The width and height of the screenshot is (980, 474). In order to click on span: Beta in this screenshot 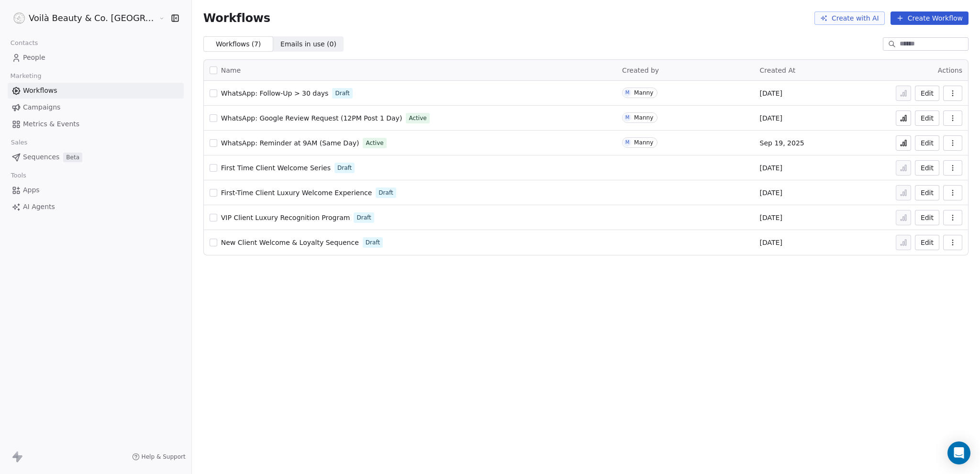, I will do `click(73, 157)`.